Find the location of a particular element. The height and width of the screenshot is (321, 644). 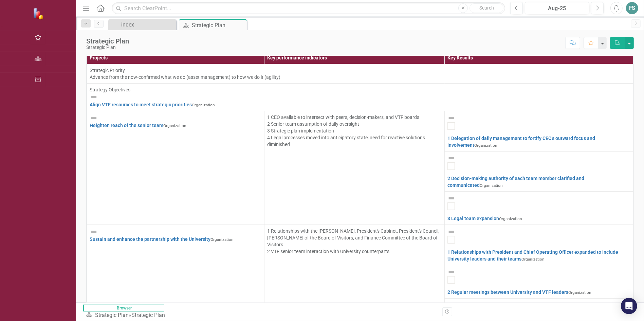

span: Search is located at coordinates (487, 8).